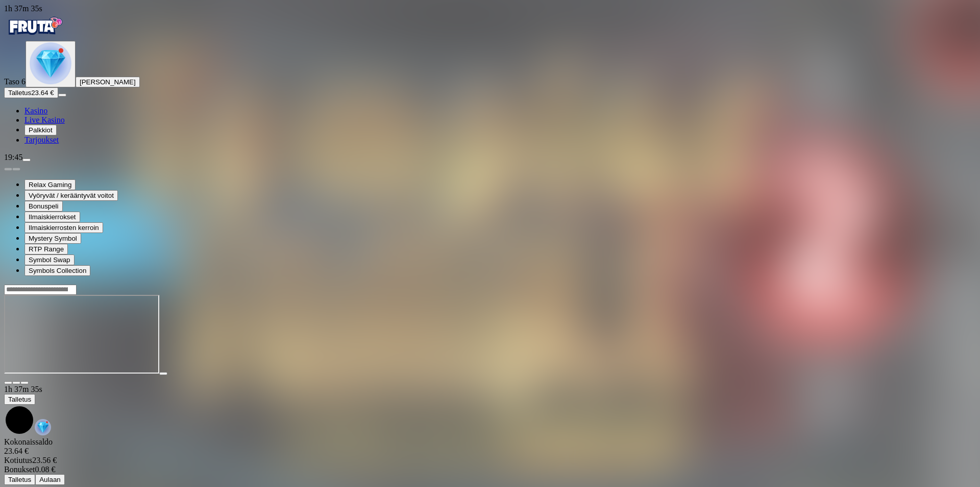  I want to click on span: Bonukset, so click(19, 469).